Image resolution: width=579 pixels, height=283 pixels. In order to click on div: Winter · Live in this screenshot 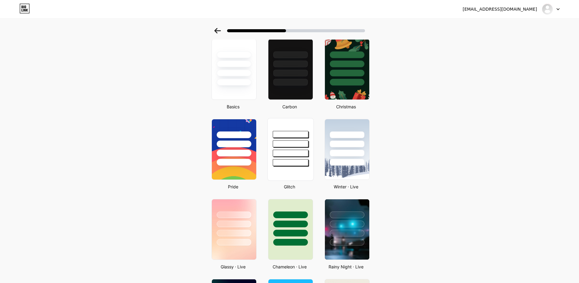, I will do `click(346, 186)`.